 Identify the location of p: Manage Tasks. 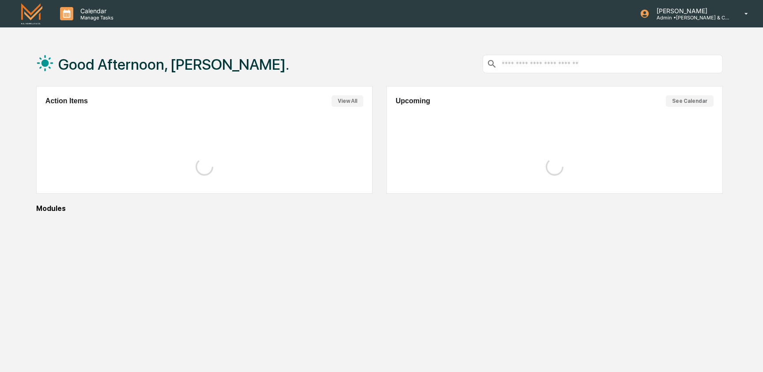
(95, 18).